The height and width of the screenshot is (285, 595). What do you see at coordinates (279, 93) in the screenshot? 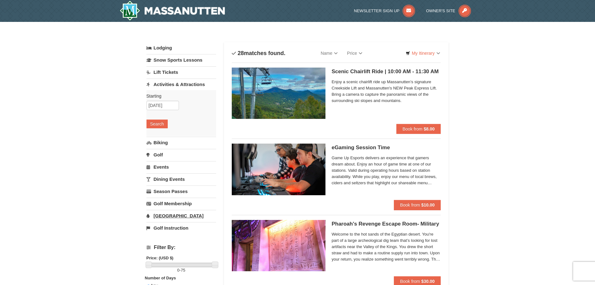
I see `img: 24896431-1-a2e2611b.jpg` at bounding box center [279, 93].